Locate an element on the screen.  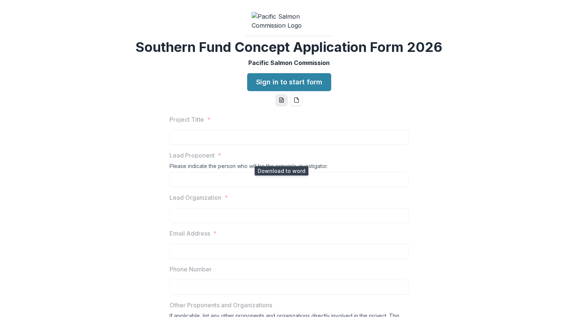
p: Pacific Salmon Commission is located at coordinates (289, 63).